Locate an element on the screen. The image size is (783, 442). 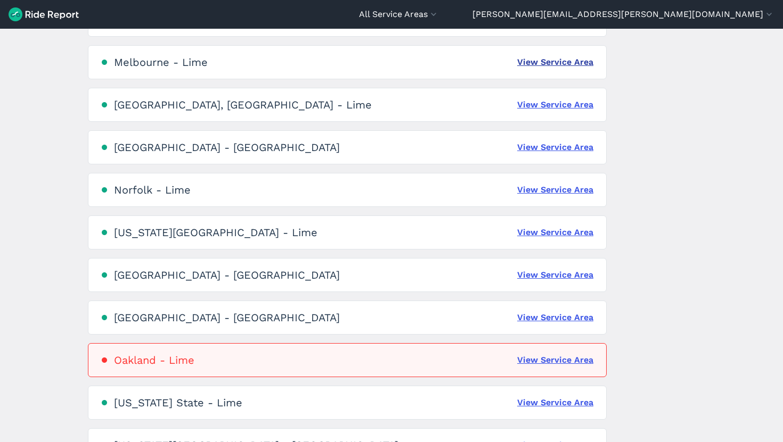
button: All Service Areas is located at coordinates (399, 14).